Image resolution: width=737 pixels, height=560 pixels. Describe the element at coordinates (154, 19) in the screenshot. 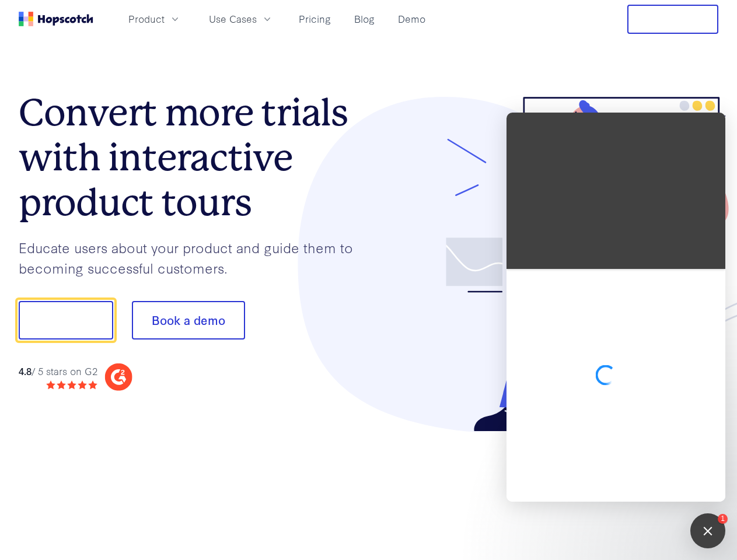

I see `button: Product` at that location.